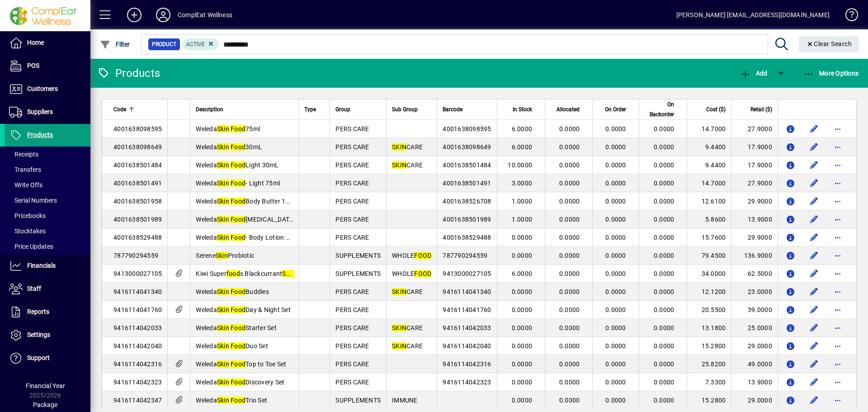 The width and height of the screenshot is (868, 412). What do you see at coordinates (228, 129) in the screenshot?
I see `span: Weleda 75ml` at bounding box center [228, 129].